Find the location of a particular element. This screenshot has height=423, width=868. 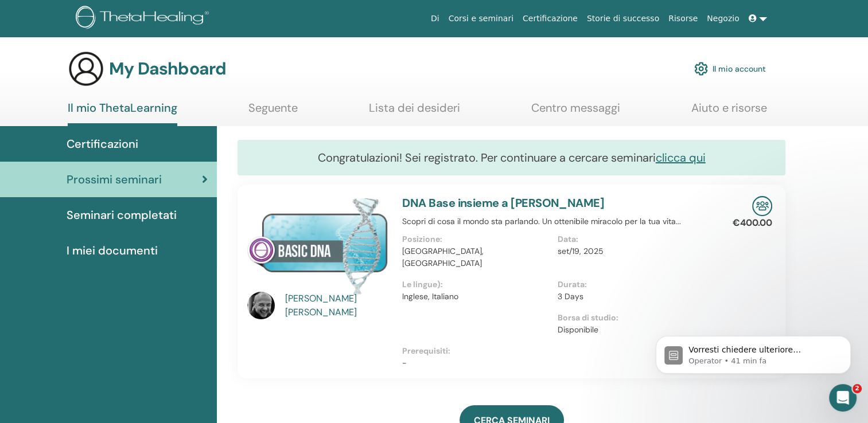

img: logo.png is located at coordinates (144, 18).